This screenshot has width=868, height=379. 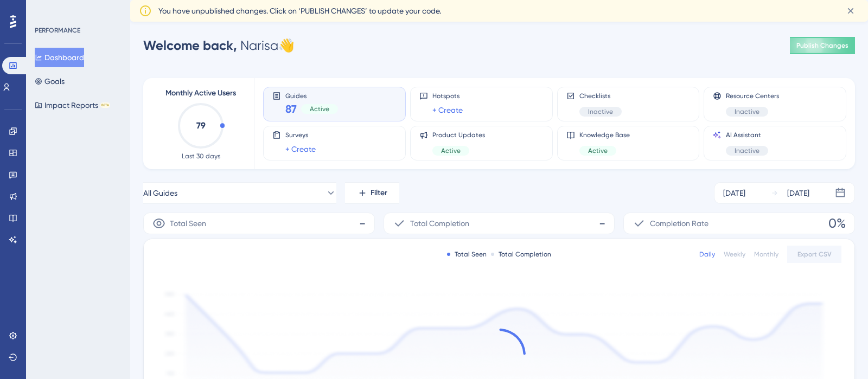 What do you see at coordinates (201, 156) in the screenshot?
I see `span: Last 30 days` at bounding box center [201, 156].